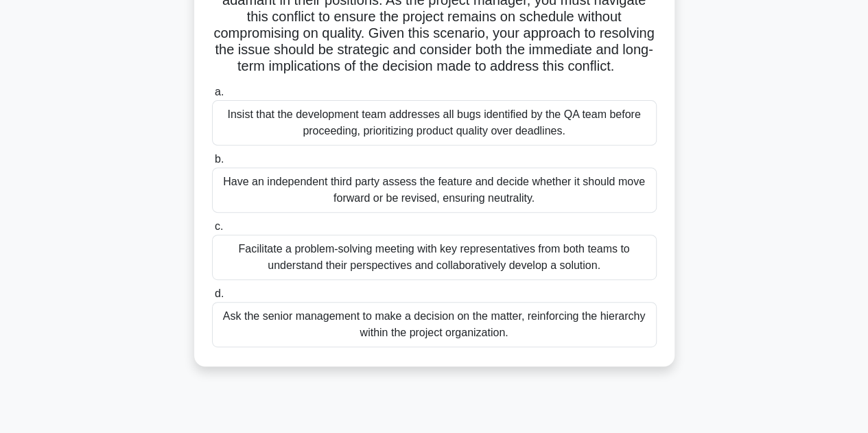 Image resolution: width=868 pixels, height=433 pixels. What do you see at coordinates (434, 122) in the screenshot?
I see `div: Insist that the development team addresses all bugs identified by the QA team before proceeding, ...` at bounding box center [434, 122].